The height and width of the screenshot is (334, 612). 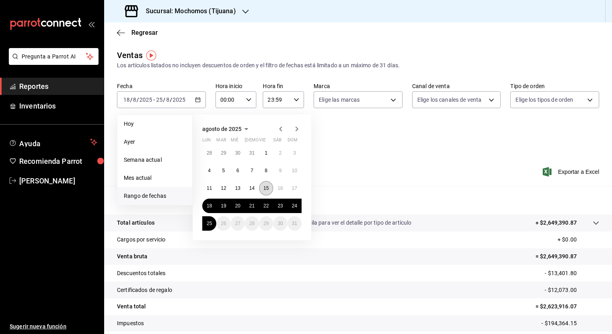 What do you see at coordinates (223, 188) in the screenshot?
I see `abbr: 12 de agosto de 2025` at bounding box center [223, 188].